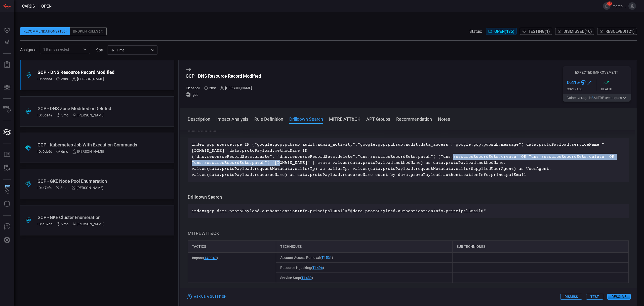 The image size is (644, 306). I want to click on button: APT Groups, so click(378, 118).